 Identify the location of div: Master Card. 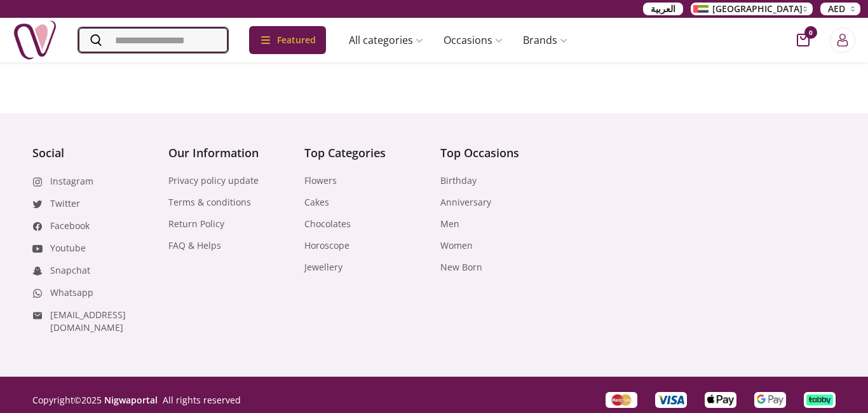
(621, 399).